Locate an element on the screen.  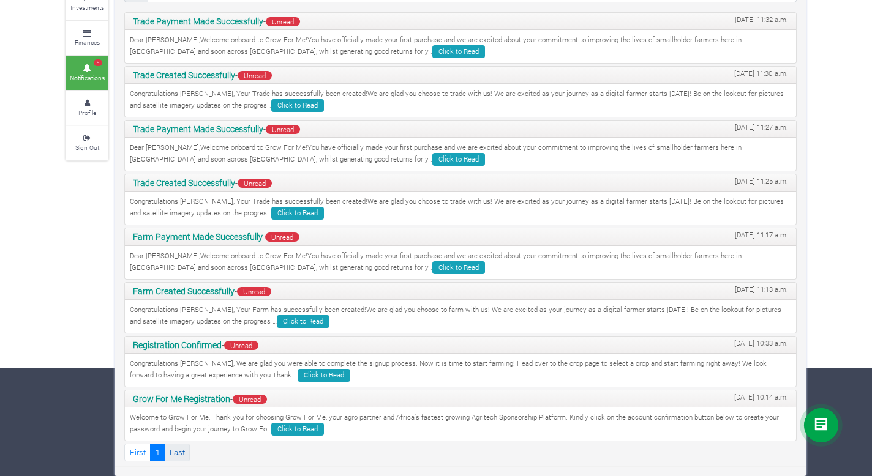
a: Last is located at coordinates (177, 453).